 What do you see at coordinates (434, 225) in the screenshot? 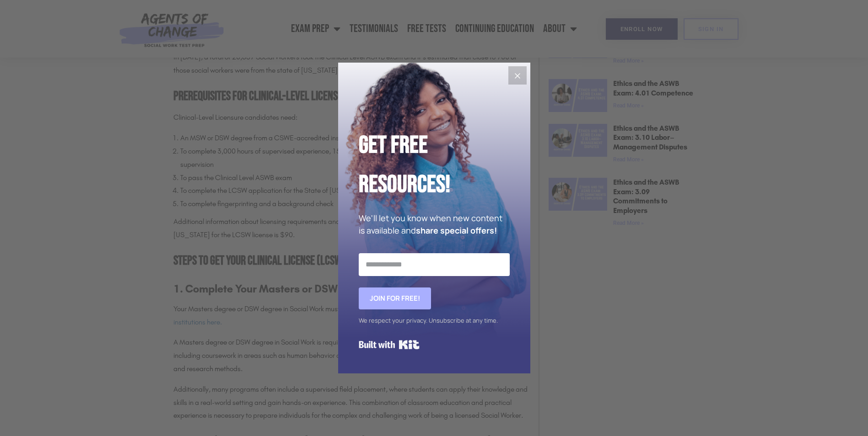
I see `p: We'll let you know when new content is available and` at bounding box center [434, 225].